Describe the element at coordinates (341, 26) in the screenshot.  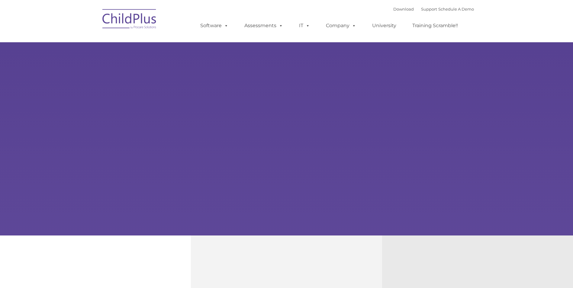
I see `a: Company` at that location.